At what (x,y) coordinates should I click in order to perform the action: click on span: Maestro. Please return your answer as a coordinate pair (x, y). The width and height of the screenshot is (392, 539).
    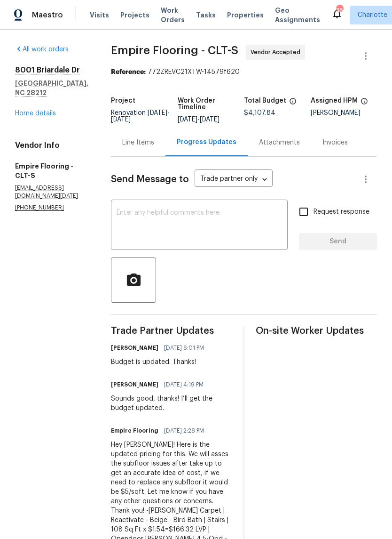
    Looking at the image, I should click on (47, 15).